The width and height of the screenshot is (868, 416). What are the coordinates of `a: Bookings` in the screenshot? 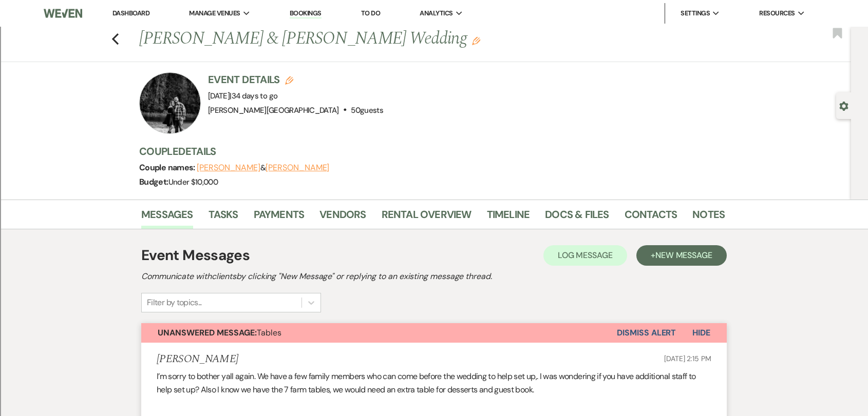 It's located at (305, 14).